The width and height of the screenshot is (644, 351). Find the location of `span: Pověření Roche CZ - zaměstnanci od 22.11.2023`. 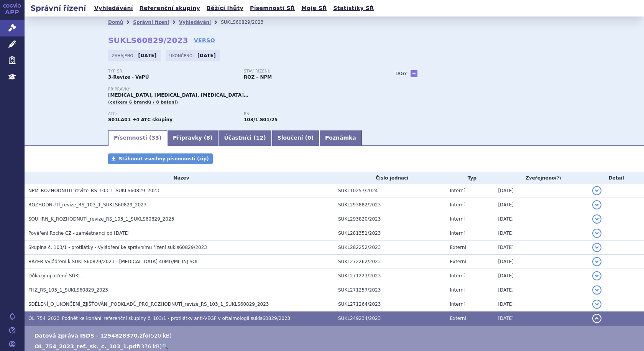

span: Pověření Roche CZ - zaměstnanci od 22.11.2023 is located at coordinates (79, 233).